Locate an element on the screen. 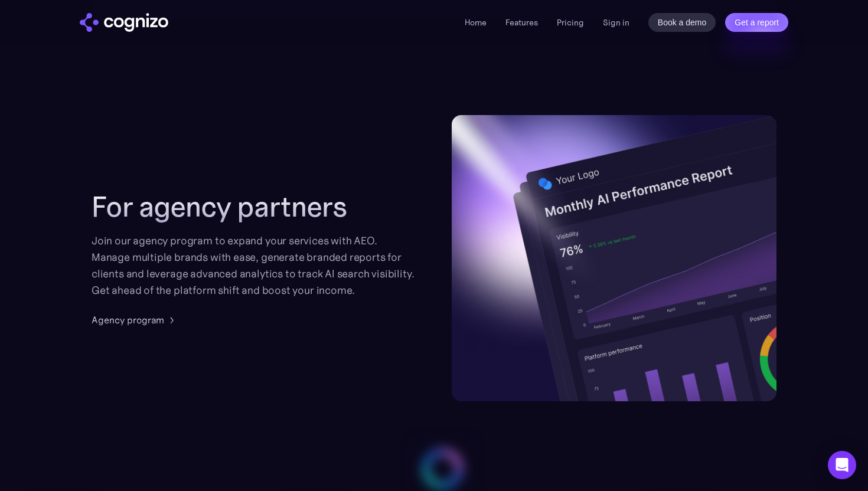 The image size is (868, 491). a: Features is located at coordinates (522, 22).